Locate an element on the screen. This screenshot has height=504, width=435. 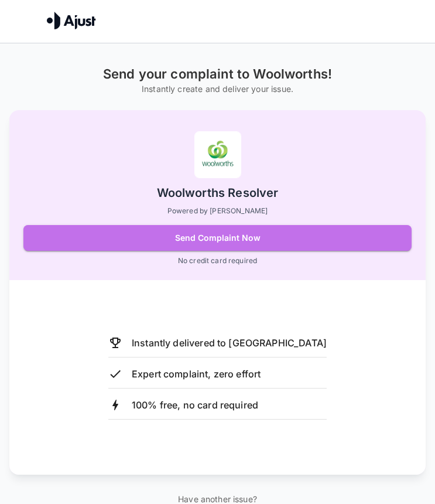
h2: Woolworths Resolver is located at coordinates (218, 193).